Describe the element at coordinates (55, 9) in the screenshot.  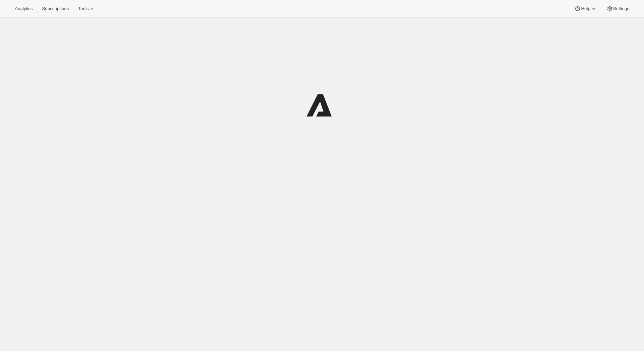
I see `button: Subscriptions` at that location.